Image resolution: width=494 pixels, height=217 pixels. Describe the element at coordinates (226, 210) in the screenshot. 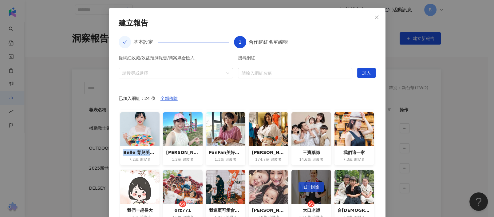

I see `div: 我這麼可愛會不會被抓去關？` at that location.